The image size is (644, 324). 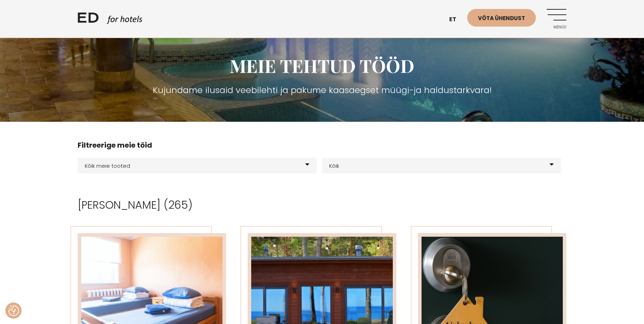 What do you see at coordinates (456, 19) in the screenshot?
I see `a: et` at bounding box center [456, 19].